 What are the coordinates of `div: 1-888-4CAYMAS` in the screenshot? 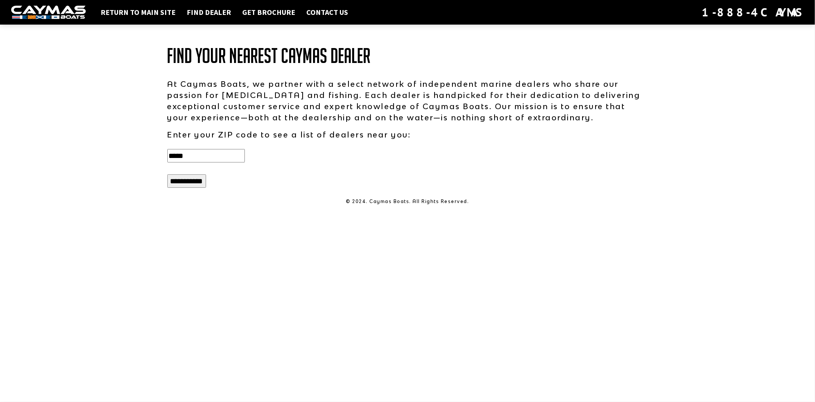 It's located at (753, 12).